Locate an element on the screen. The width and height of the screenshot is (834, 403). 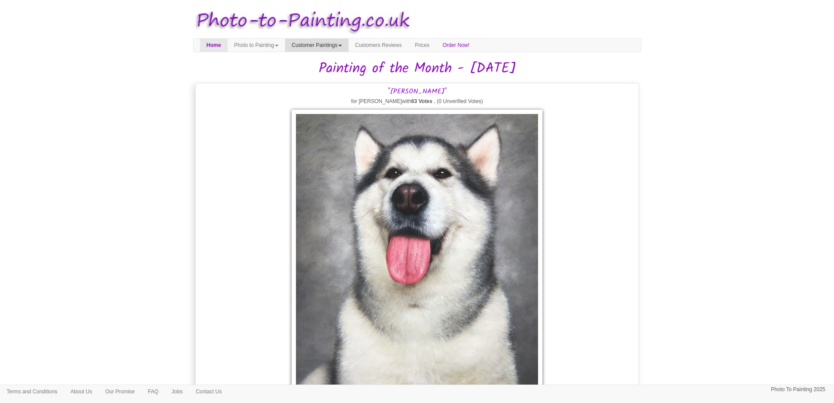
b: 63 Votes is located at coordinates (422, 101).